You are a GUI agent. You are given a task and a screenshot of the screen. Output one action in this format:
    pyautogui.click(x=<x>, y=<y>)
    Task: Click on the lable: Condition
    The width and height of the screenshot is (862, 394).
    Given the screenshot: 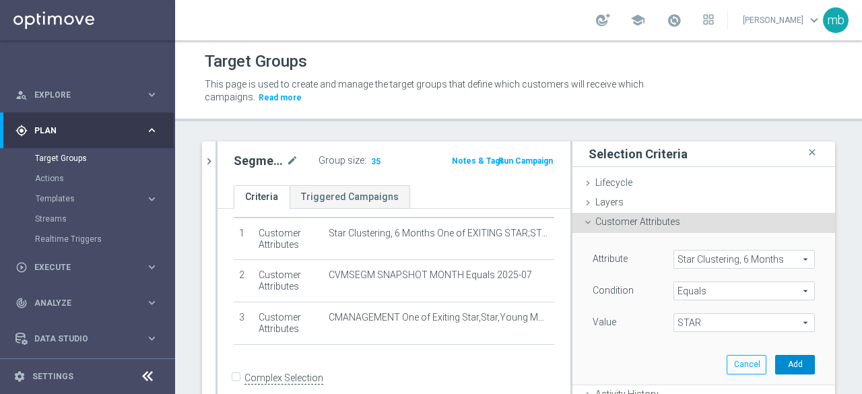 What is the action you would take?
    pyautogui.click(x=613, y=290)
    